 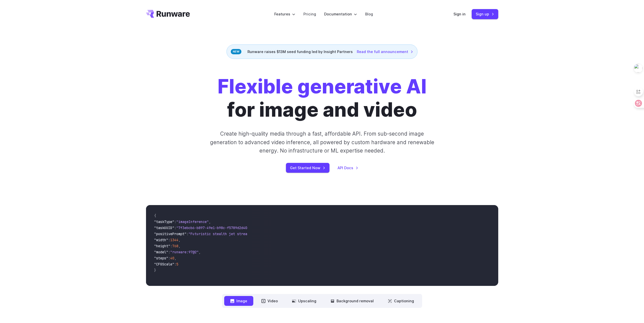 What do you see at coordinates (322, 142) in the screenshot?
I see `p: Create high-quality media through a fast, affordable API. From sub-second image generation to adv...` at bounding box center [322, 142].